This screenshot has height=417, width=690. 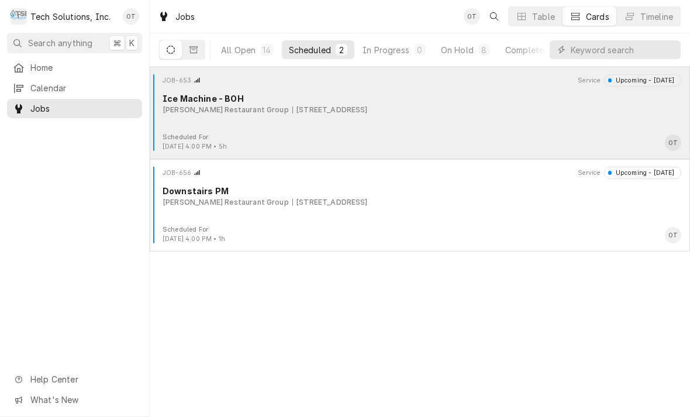 I want to click on div: Scheduled, so click(x=310, y=50).